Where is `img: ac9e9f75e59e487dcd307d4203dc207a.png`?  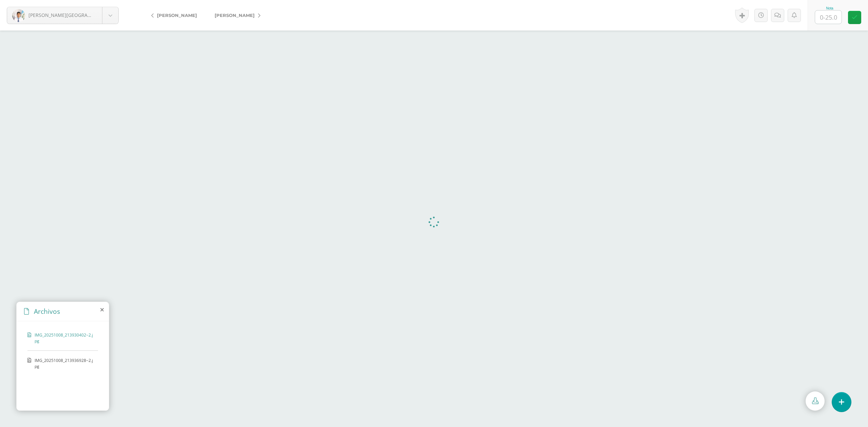
img: ac9e9f75e59e487dcd307d4203dc207a.png is located at coordinates (19, 16).